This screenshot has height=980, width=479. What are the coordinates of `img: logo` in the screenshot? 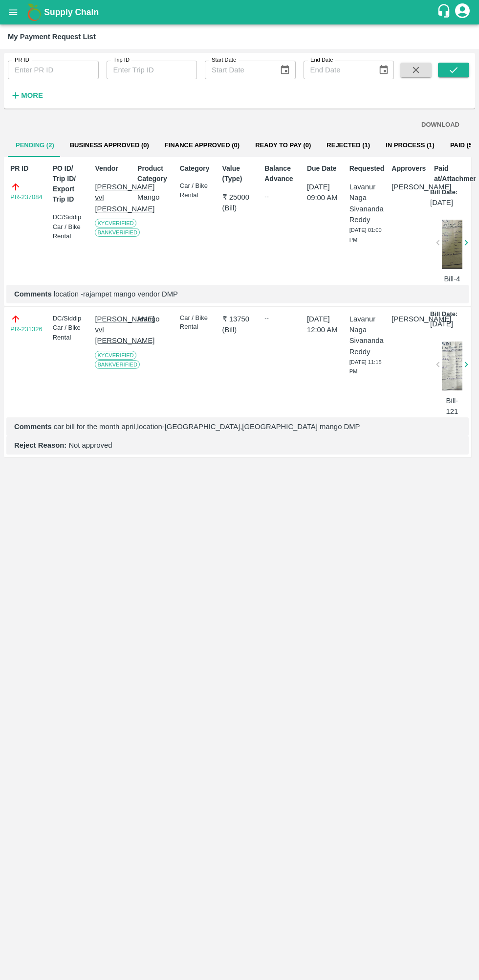 It's located at (34, 12).